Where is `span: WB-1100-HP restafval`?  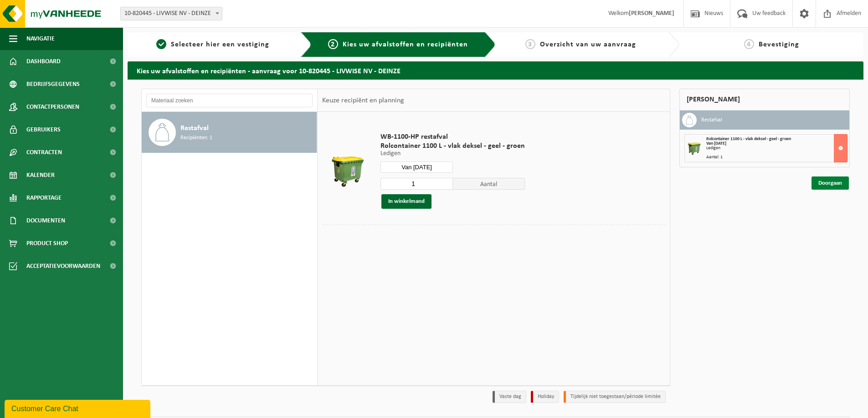
span: WB-1100-HP restafval is located at coordinates (452, 137).